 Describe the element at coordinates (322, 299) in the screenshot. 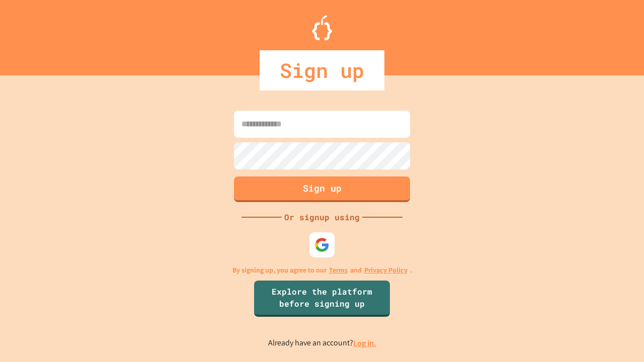

I see `a: Explore the platform before signing up` at that location.